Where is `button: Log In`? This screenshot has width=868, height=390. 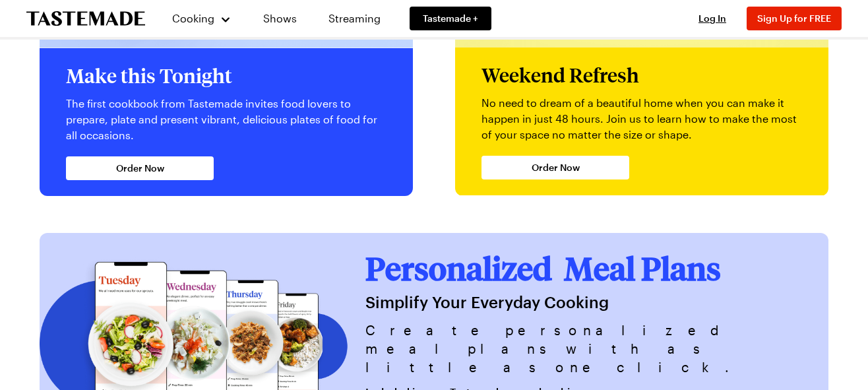
button: Log In is located at coordinates (712, 19).